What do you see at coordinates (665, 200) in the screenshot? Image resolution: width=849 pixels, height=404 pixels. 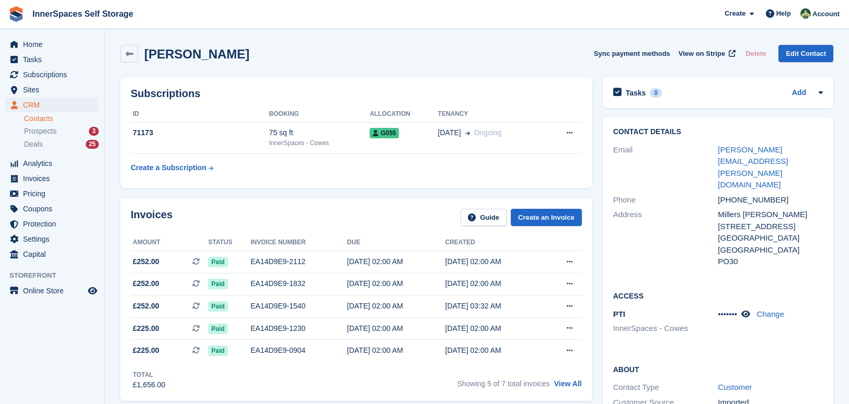 I see `div: Phone` at bounding box center [665, 200].